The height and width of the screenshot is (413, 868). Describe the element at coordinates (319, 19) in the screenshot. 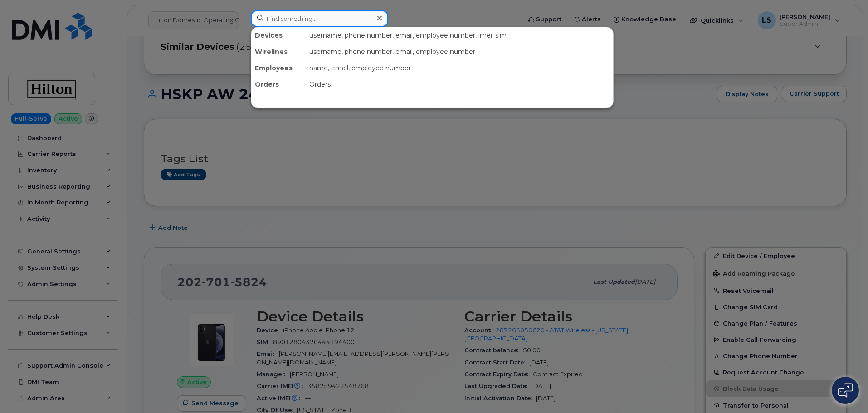

I see `input: Find something...` at that location.